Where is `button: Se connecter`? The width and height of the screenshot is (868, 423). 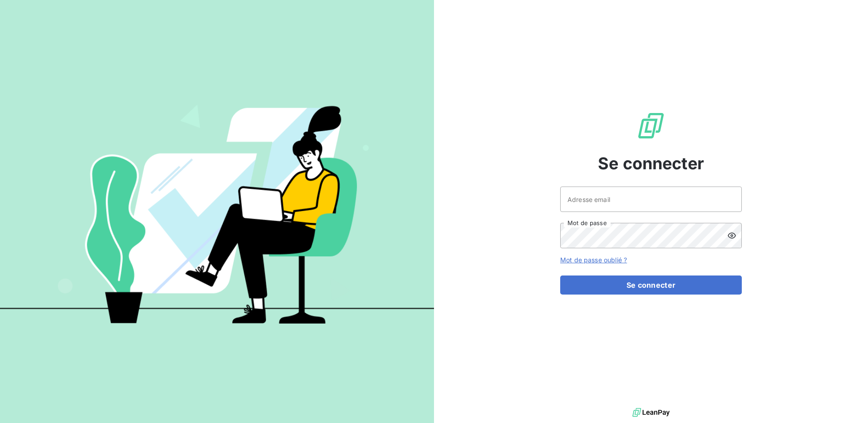 button: Se connecter is located at coordinates (651, 285).